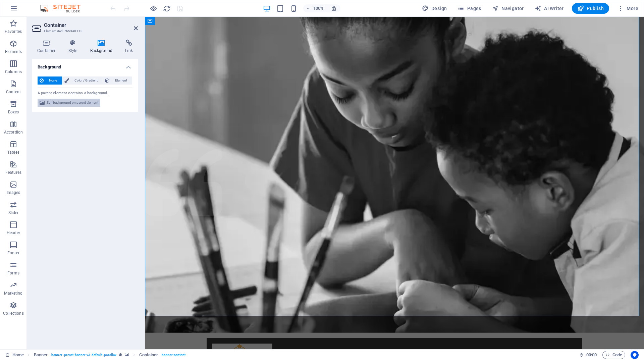 The height and width of the screenshot is (360, 644). What do you see at coordinates (110, 355) in the screenshot?
I see `nav: breadcrumb` at bounding box center [110, 355].